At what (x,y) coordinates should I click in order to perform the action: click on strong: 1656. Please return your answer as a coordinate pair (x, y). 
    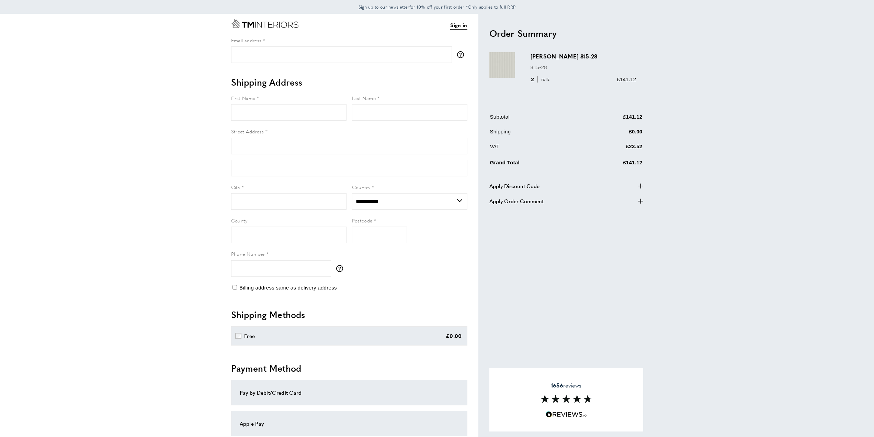
    Looking at the image, I should click on (557, 385).